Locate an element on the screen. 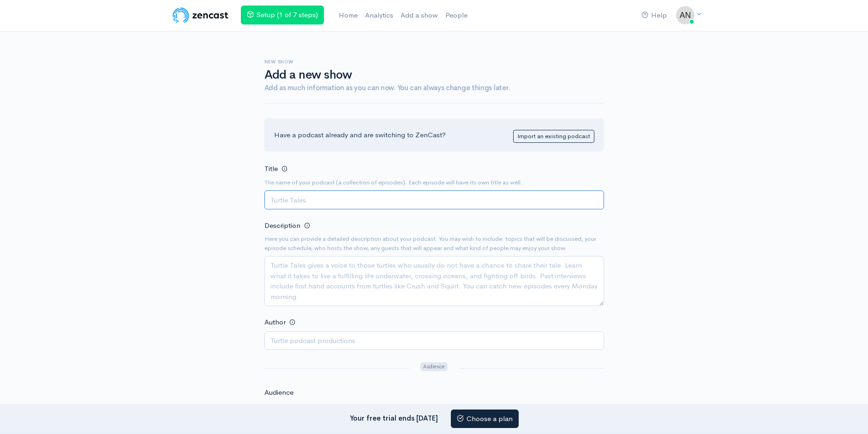  a: Analytics is located at coordinates (379, 15).